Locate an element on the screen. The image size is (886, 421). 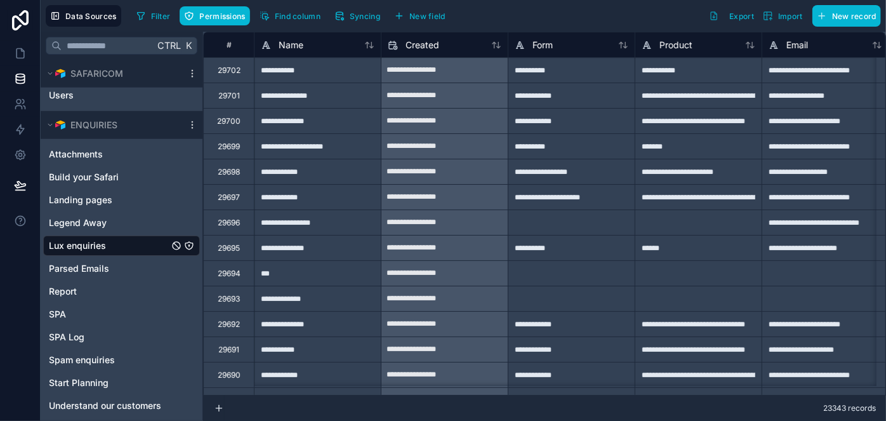
span: New field is located at coordinates (427, 16).